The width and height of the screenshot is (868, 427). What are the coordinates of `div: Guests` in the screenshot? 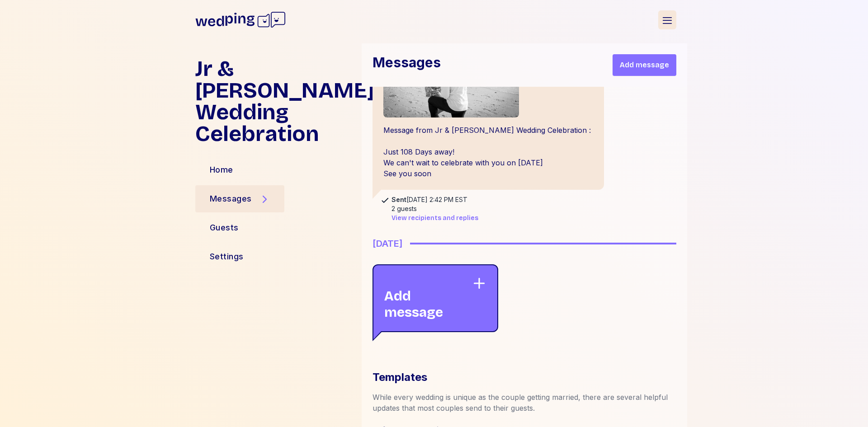 It's located at (225, 228).